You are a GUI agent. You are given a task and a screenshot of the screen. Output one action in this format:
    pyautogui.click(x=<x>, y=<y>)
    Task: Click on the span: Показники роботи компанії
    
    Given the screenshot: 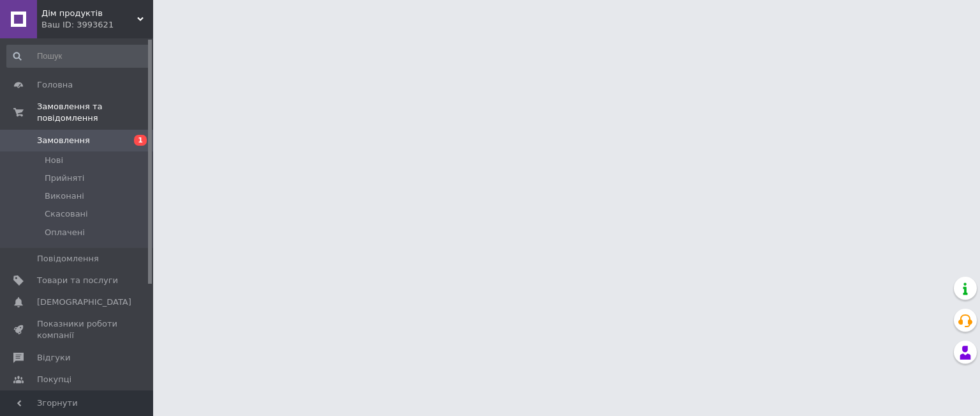 What is the action you would take?
    pyautogui.click(x=78, y=330)
    